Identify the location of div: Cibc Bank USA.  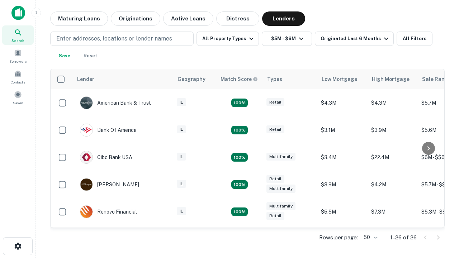
(106, 157).